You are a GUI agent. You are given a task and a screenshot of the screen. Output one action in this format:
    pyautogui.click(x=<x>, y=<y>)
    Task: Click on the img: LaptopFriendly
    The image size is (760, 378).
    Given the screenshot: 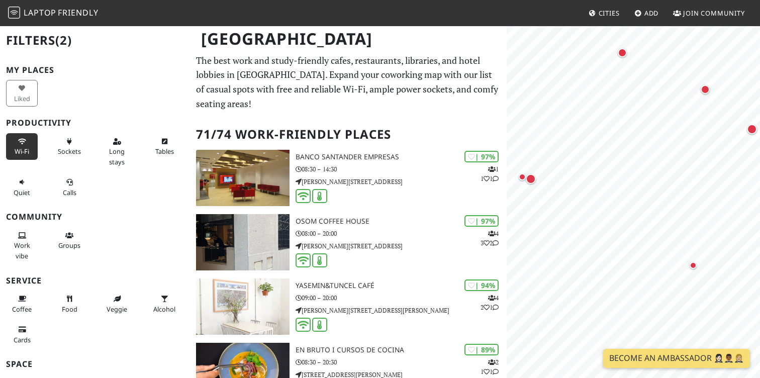 What is the action you would take?
    pyautogui.click(x=14, y=13)
    